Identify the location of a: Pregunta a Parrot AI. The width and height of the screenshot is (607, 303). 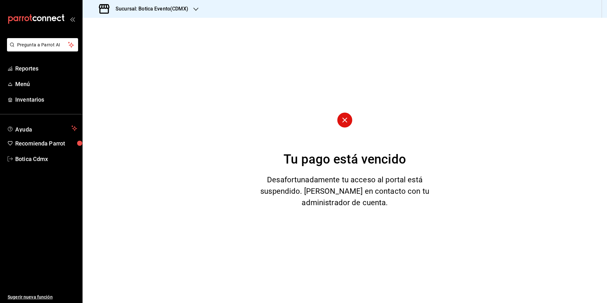
(41, 49).